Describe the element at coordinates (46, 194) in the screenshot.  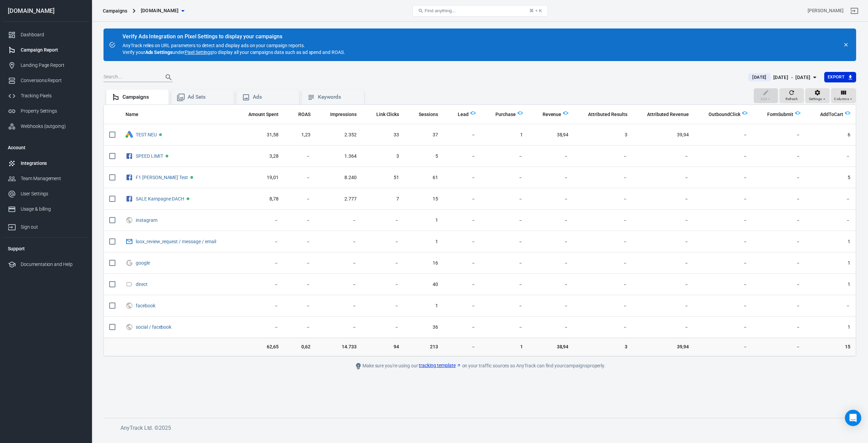
I see `a: User Settings` at that location.